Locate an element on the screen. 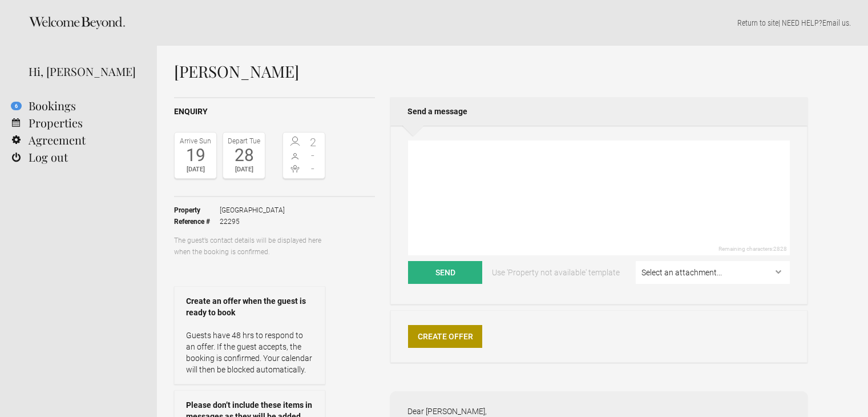  div: 19 is located at coordinates (195, 156).